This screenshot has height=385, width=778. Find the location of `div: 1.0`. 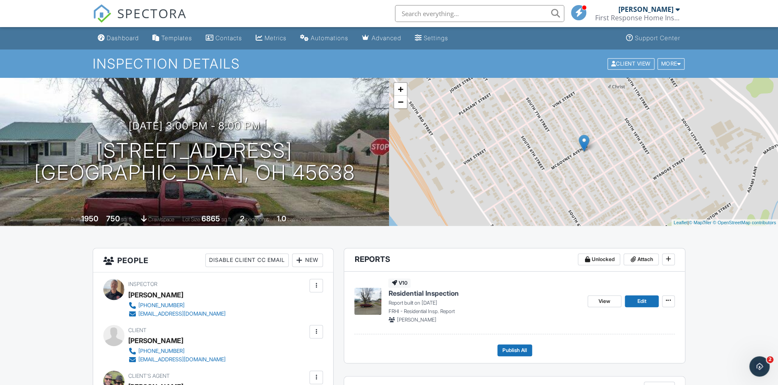

div: 1.0 is located at coordinates (281, 218).